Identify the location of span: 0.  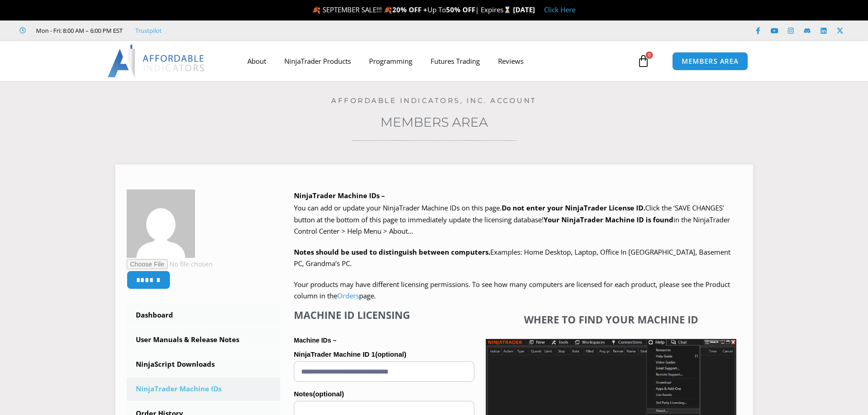
(649, 55).